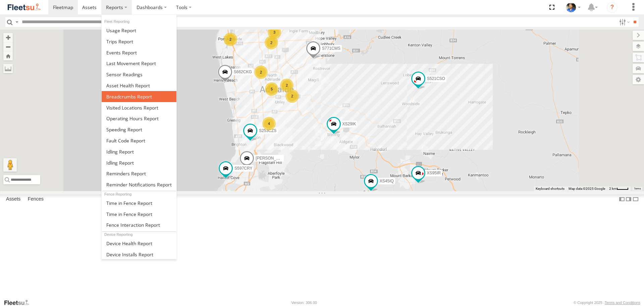 The width and height of the screenshot is (644, 306). What do you see at coordinates (271, 89) in the screenshot?
I see `div: 5` at bounding box center [271, 89].